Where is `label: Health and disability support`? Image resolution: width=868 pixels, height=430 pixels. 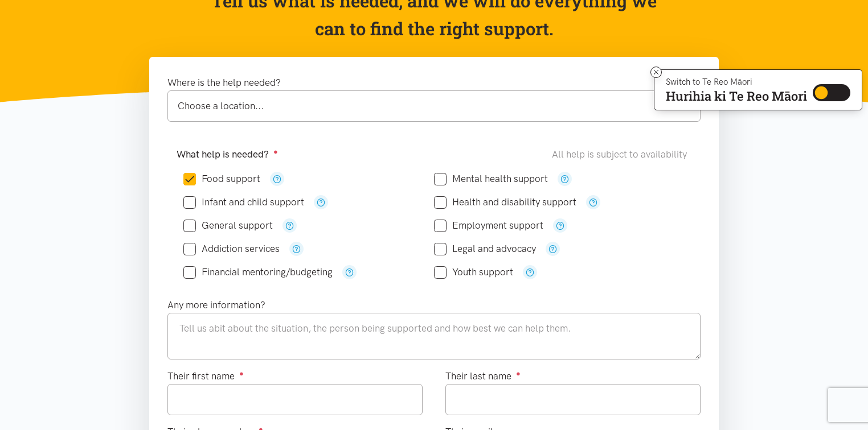
label: Health and disability support is located at coordinates (505, 202).